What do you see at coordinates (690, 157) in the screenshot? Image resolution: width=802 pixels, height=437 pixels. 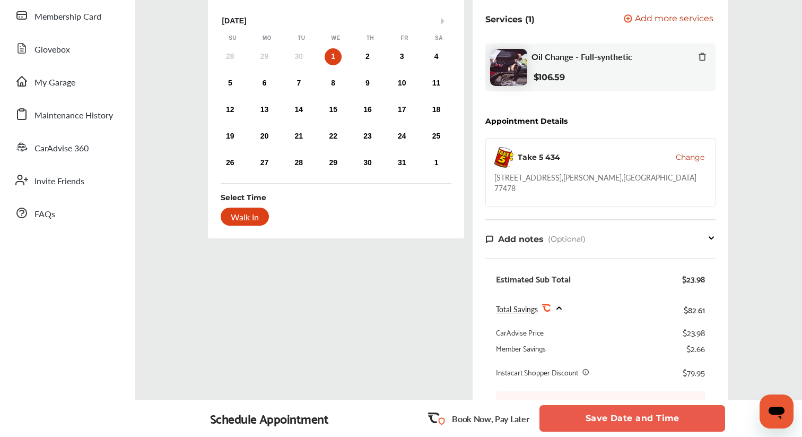 I see `button: Change` at bounding box center [690, 157].